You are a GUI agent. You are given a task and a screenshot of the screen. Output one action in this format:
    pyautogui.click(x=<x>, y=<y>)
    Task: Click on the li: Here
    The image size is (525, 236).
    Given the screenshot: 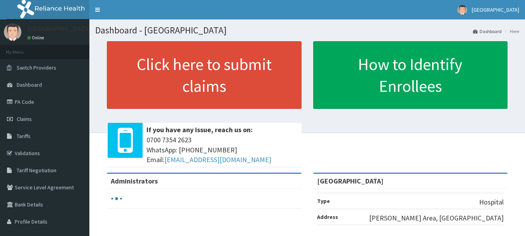 What is the action you would take?
    pyautogui.click(x=511, y=31)
    